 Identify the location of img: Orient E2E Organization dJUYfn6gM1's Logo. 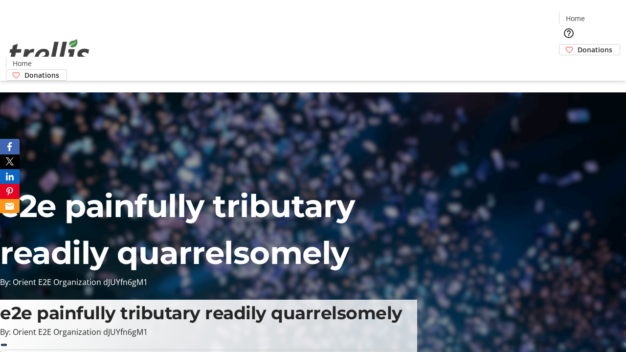
(49, 53).